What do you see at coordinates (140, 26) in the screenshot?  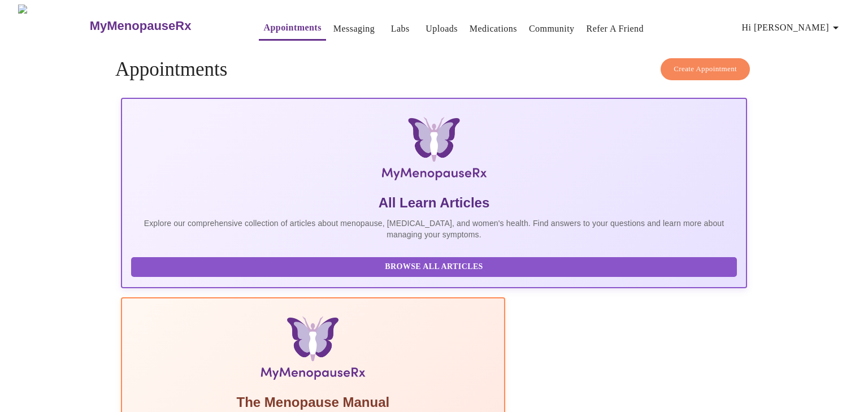 I see `h3: MyMenopauseRx` at bounding box center [140, 26].